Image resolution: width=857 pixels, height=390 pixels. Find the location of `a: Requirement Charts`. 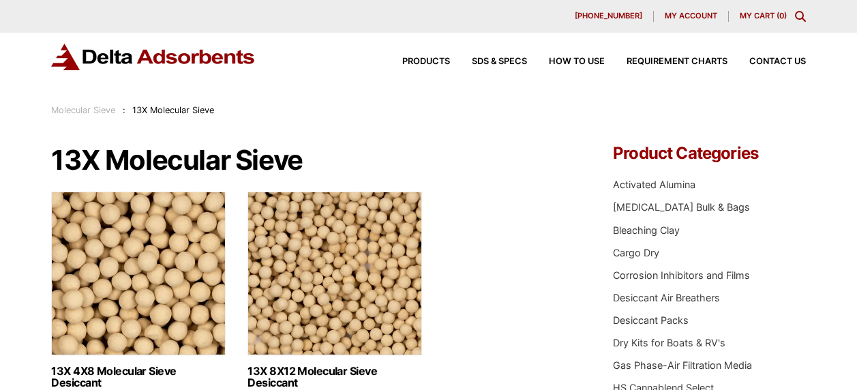

a: Requirement Charts is located at coordinates (666, 61).